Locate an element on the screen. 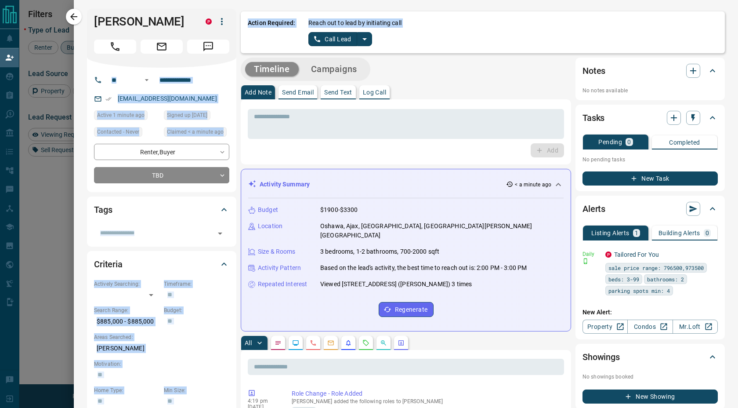  svg: Listing Alerts is located at coordinates (348, 343).